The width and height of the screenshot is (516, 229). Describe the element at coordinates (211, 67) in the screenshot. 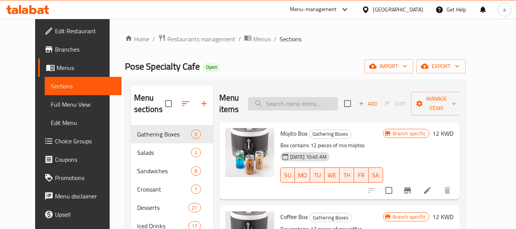

I see `div: Open` at that location.